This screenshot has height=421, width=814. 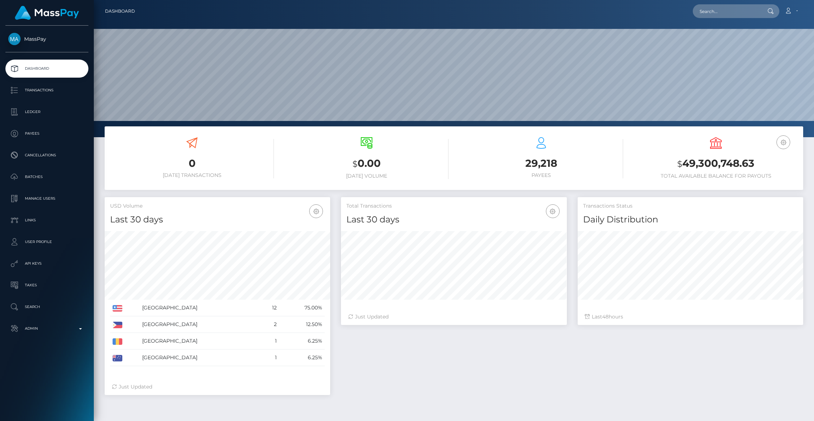 What do you see at coordinates (270, 324) in the screenshot?
I see `td: 2` at bounding box center [270, 324].